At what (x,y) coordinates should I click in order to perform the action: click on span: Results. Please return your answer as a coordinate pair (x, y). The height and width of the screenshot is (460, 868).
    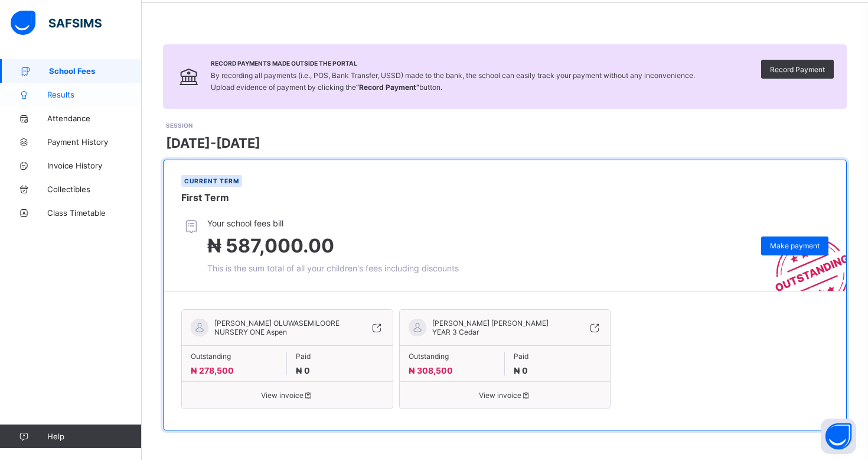
    Looking at the image, I should click on (94, 94).